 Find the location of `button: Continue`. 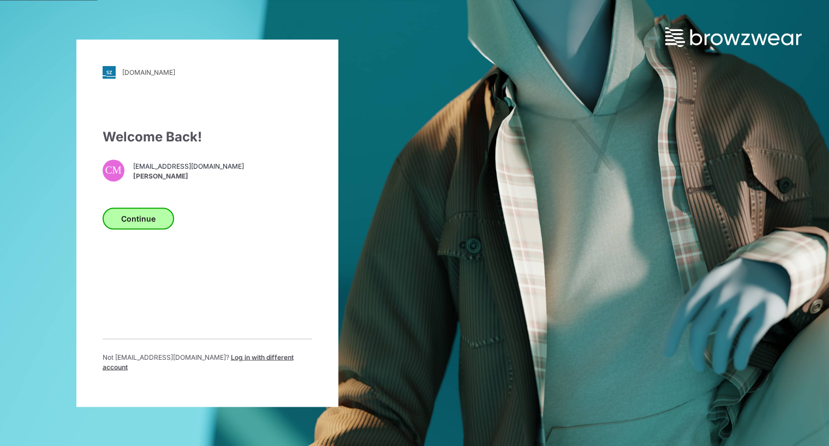

button: Continue is located at coordinates (138, 218).